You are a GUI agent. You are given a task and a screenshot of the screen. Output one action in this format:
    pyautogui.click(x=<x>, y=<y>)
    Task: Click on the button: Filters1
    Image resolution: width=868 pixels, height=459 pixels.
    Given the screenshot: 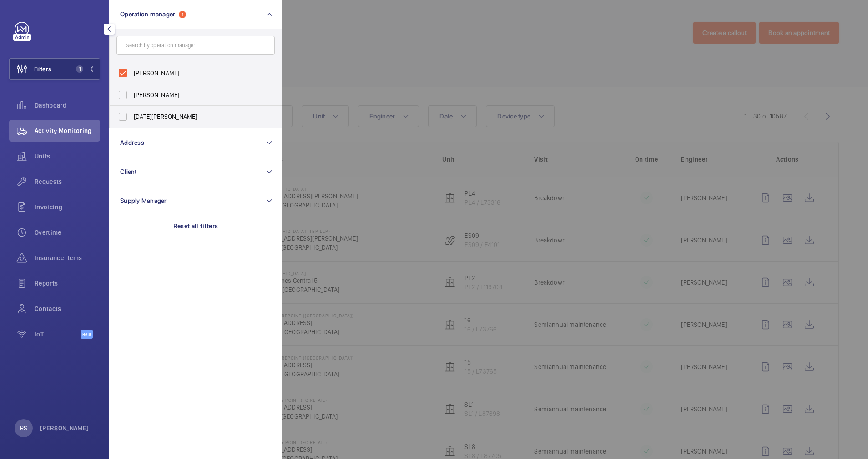 What is the action you would take?
    pyautogui.click(x=55, y=69)
    